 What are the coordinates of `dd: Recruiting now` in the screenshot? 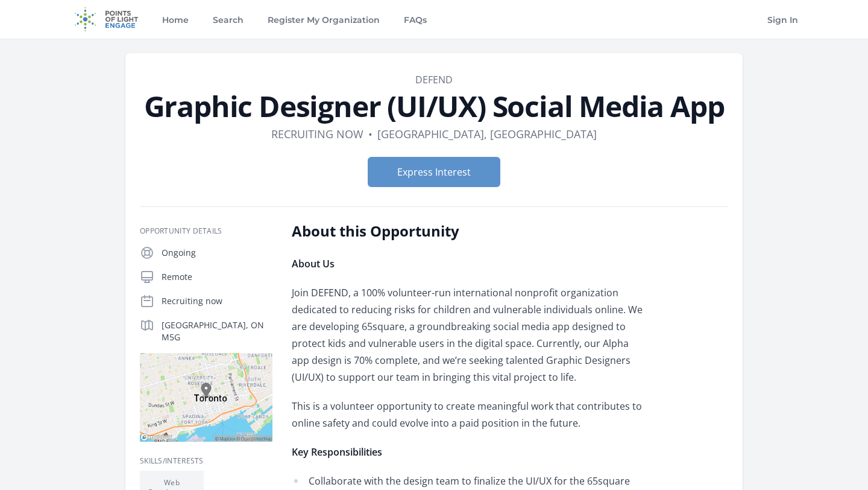 It's located at (318, 133).